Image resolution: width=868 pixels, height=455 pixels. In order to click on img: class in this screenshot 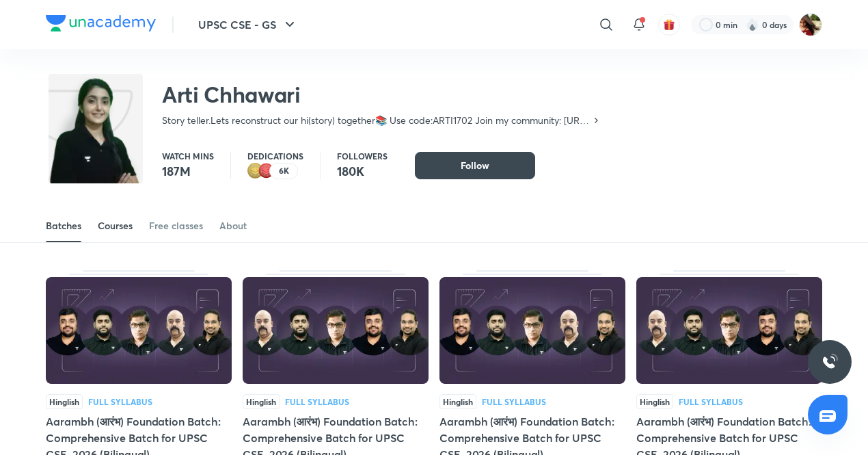, I will do `click(95, 150)`.